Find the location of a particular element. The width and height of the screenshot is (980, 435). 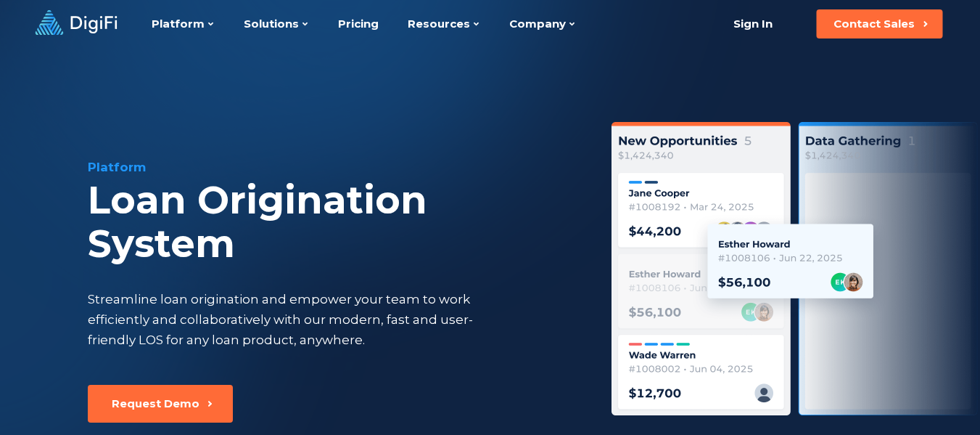

a: Contact Sales is located at coordinates (880, 24).